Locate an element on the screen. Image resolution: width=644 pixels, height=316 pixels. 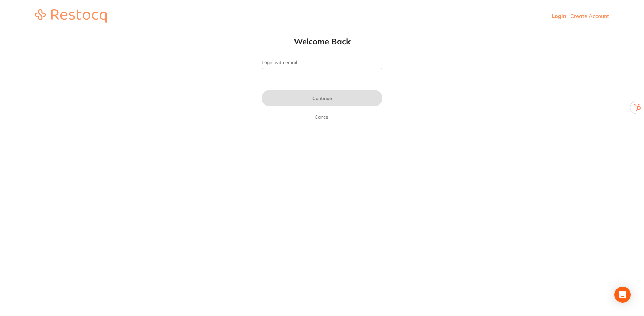
button: Continue is located at coordinates (322, 98).